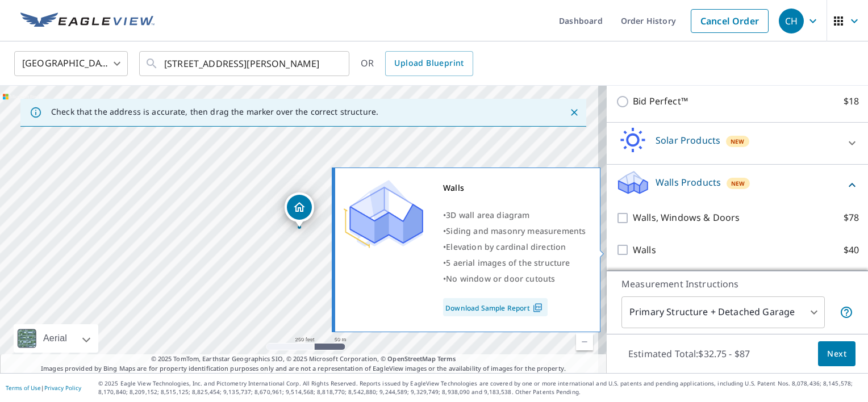  Describe the element at coordinates (480, 388) in the screenshot. I see `p: © 2025 Eagle View Technologies, Inc. and Pictometry International Corp. All Rights Reserved. Repo...` at that location.